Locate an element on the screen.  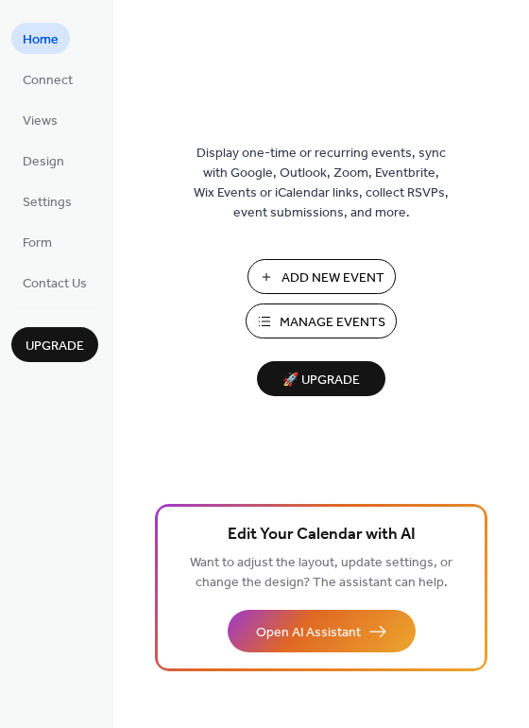
span: Design is located at coordinates (43, 162).